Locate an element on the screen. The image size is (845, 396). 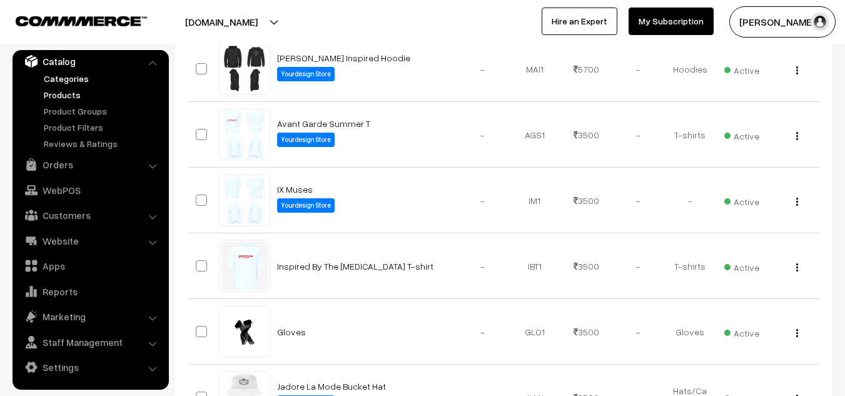
a: Reviews & Ratings is located at coordinates (103, 143).